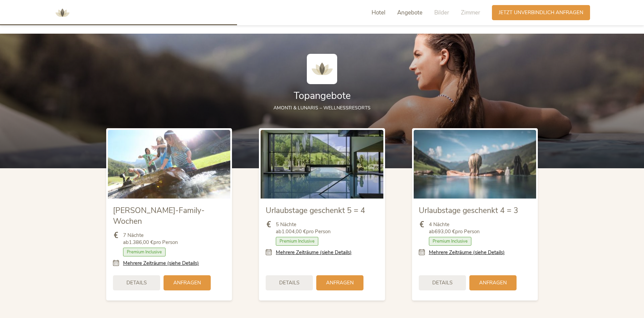 Image resolution: width=644 pixels, height=318 pixels. Describe the element at coordinates (441, 13) in the screenshot. I see `span: Bilder` at that location.